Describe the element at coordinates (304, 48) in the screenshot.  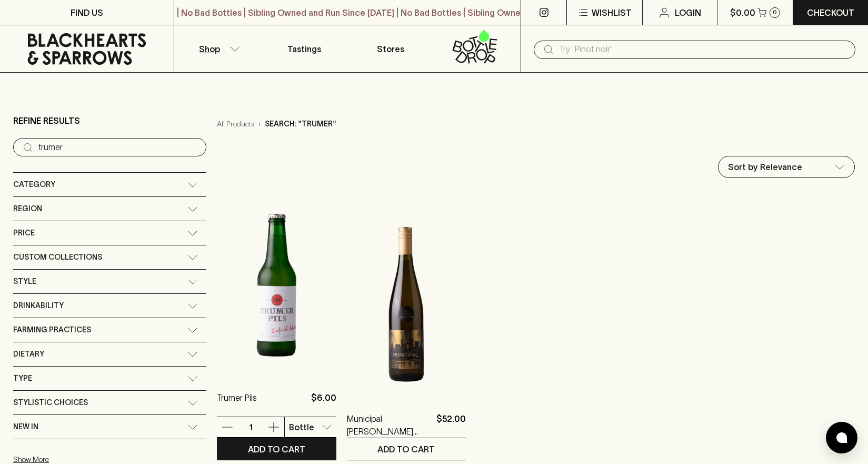
I see `a: Tastings` at that location.